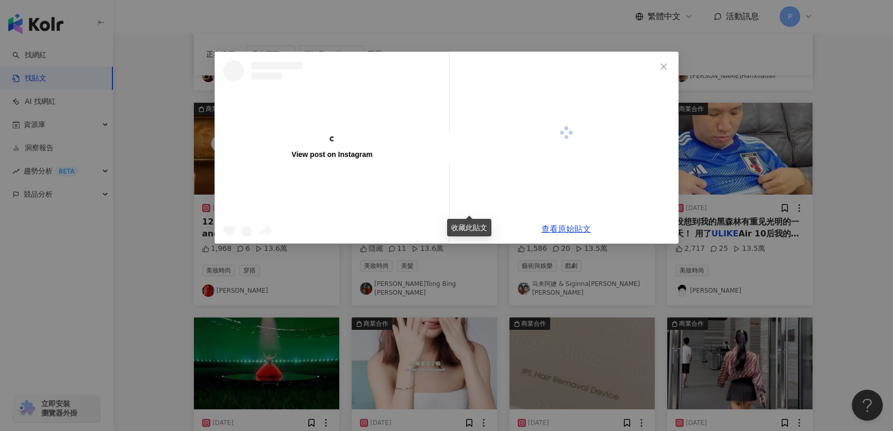  What do you see at coordinates (469, 227) in the screenshot?
I see `div: 收藏此貼文` at bounding box center [469, 227].